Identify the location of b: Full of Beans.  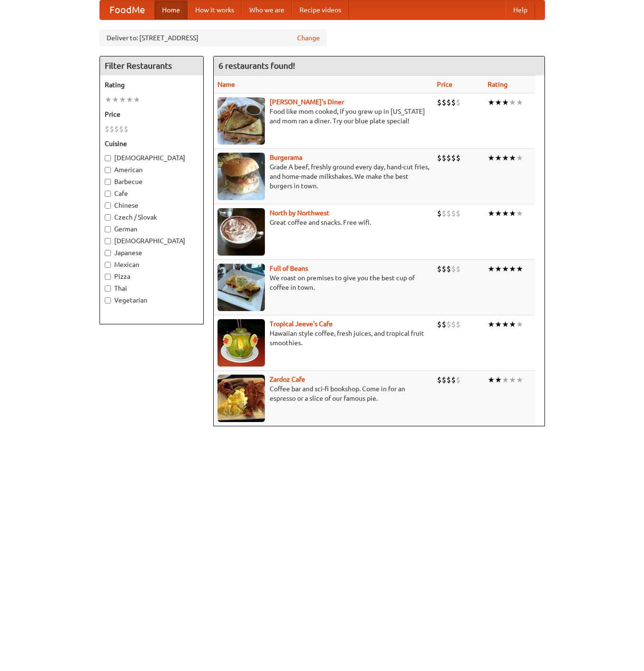
(289, 269).